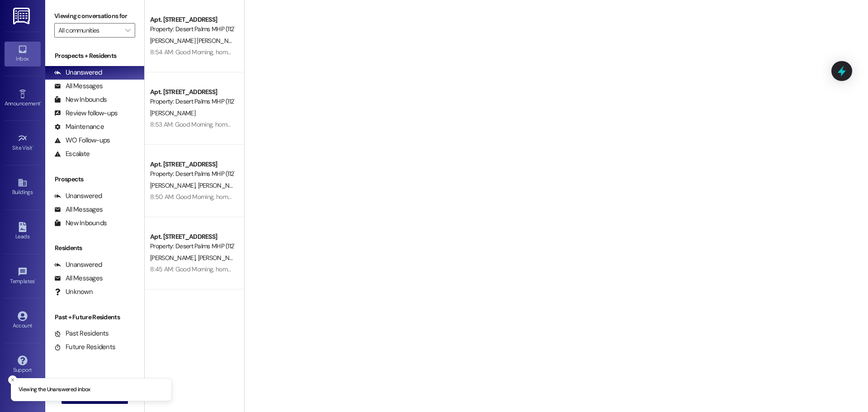 The width and height of the screenshot is (868, 412). What do you see at coordinates (79, 127) in the screenshot?
I see `div: Maintenance` at bounding box center [79, 127].